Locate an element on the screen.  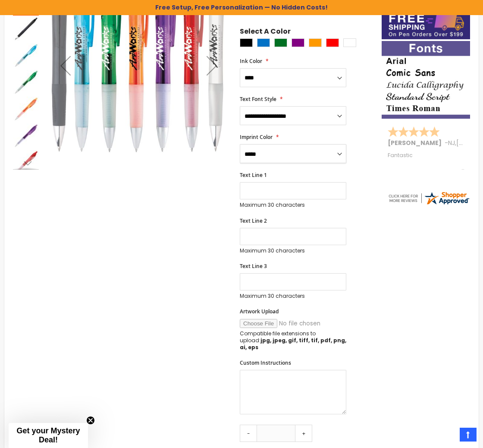
img: font-personalization-examples is located at coordinates (426, 80).